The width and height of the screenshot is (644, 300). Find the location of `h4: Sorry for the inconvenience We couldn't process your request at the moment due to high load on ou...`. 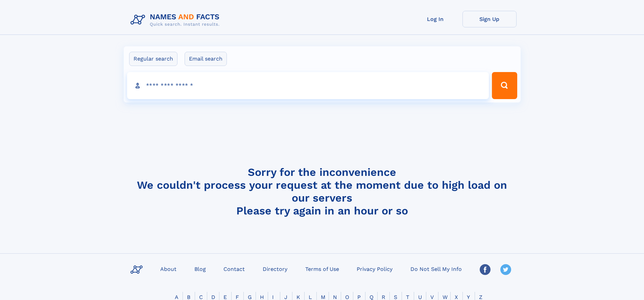

h4: Sorry for the inconvenience We couldn't process your request at the moment due to high load on ou... is located at coordinates (322, 192).